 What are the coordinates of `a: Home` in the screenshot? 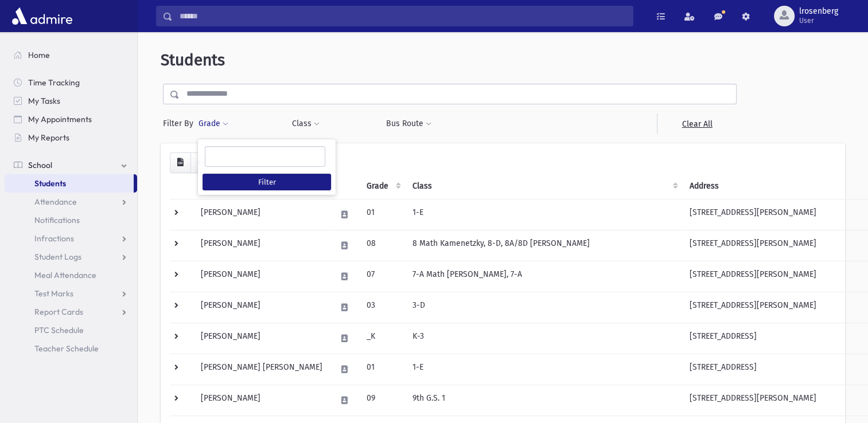 It's located at (71, 55).